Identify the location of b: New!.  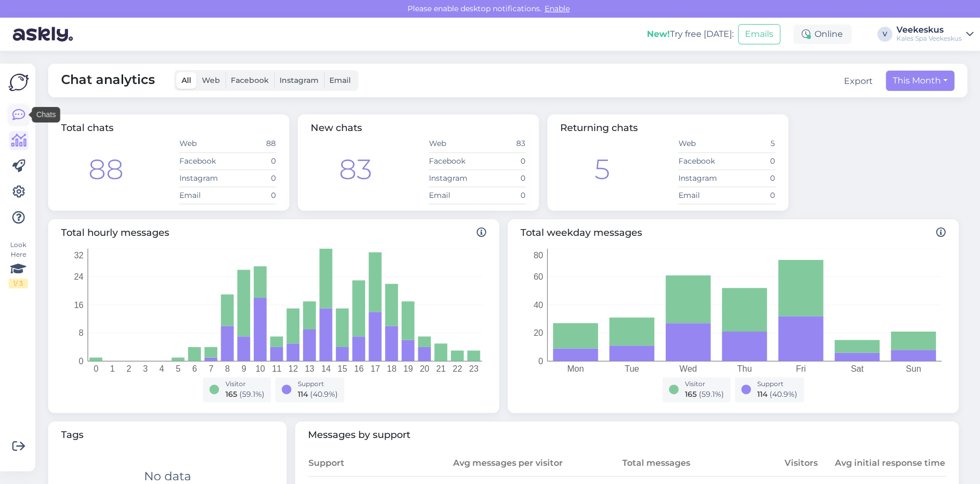
(658, 33).